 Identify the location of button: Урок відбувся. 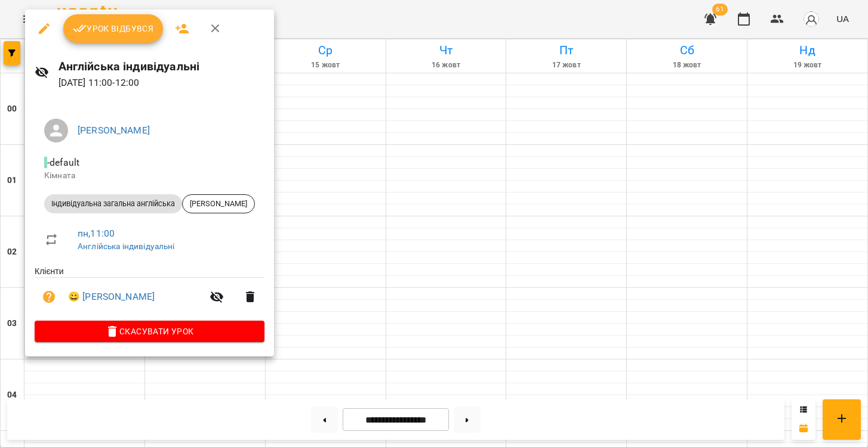
(114, 28).